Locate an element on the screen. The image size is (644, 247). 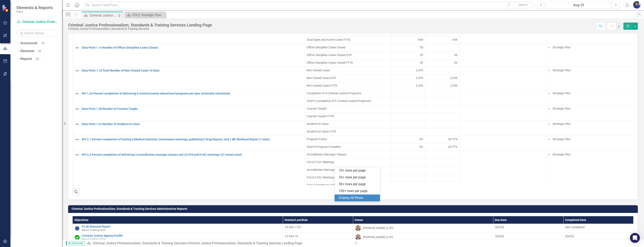
div: 25+ rows per page is located at coordinates (358, 177).